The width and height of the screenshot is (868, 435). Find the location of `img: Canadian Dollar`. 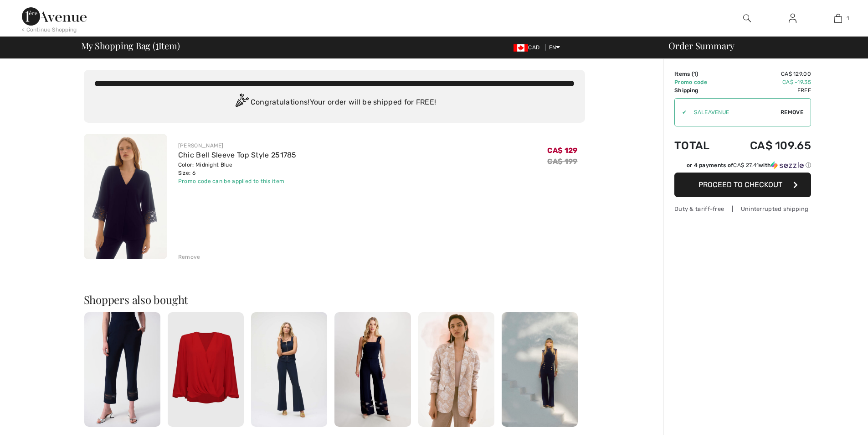

img: Canadian Dollar is located at coordinates (521, 48).